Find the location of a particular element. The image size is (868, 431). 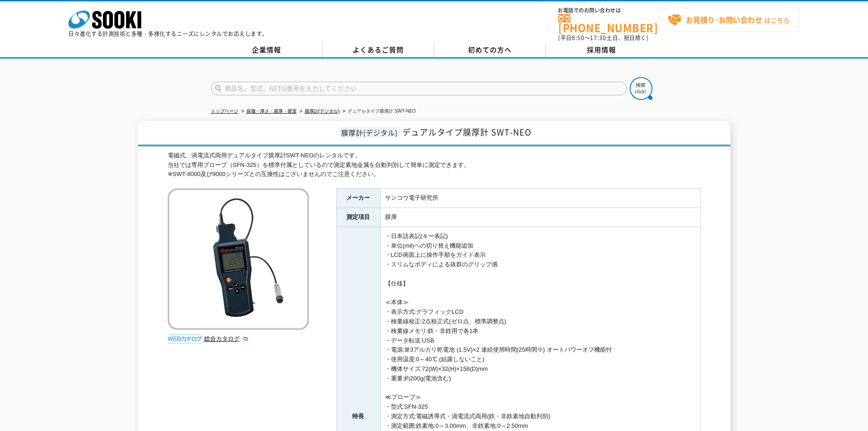

a: 企業情報 is located at coordinates (267, 50).